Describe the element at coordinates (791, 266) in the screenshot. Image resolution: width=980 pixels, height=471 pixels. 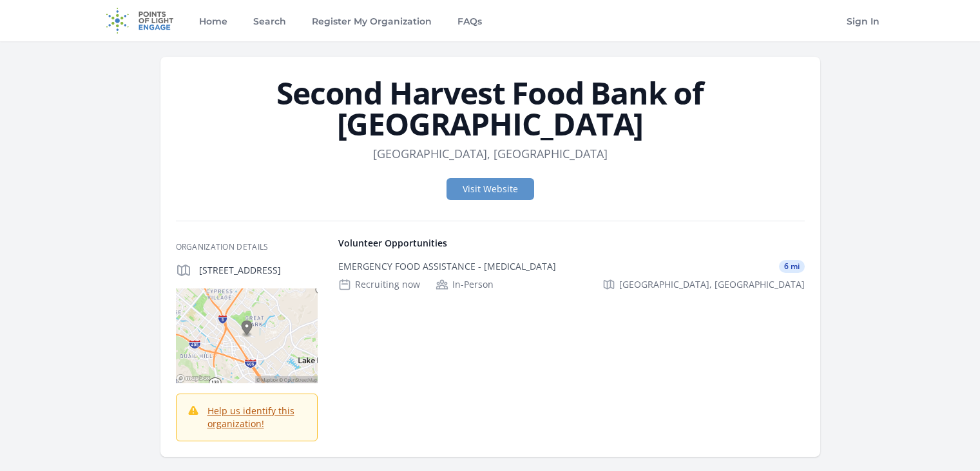
I see `span: 6 mi` at that location.